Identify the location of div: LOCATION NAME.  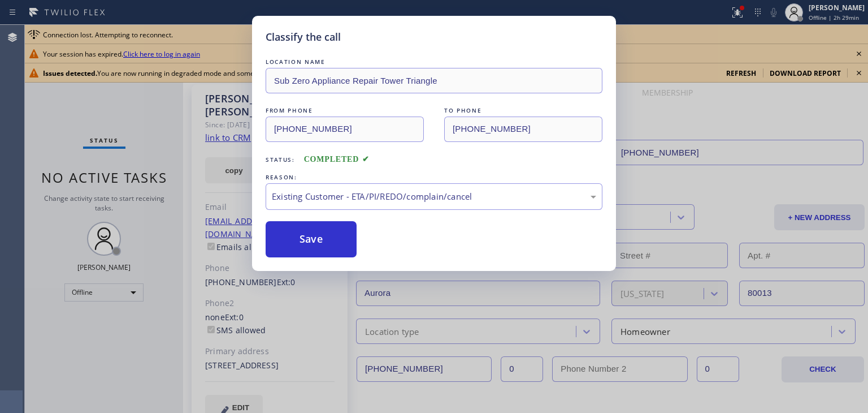
(434, 62).